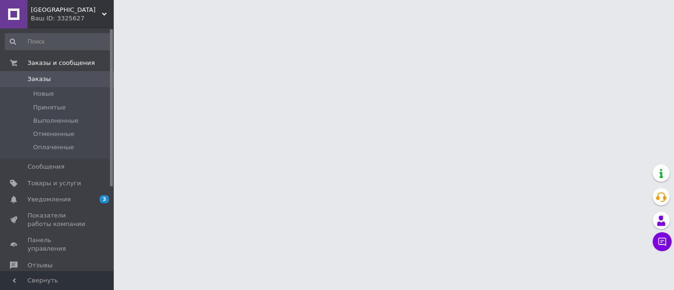  I want to click on div: Ваш ID: 3325627, so click(72, 18).